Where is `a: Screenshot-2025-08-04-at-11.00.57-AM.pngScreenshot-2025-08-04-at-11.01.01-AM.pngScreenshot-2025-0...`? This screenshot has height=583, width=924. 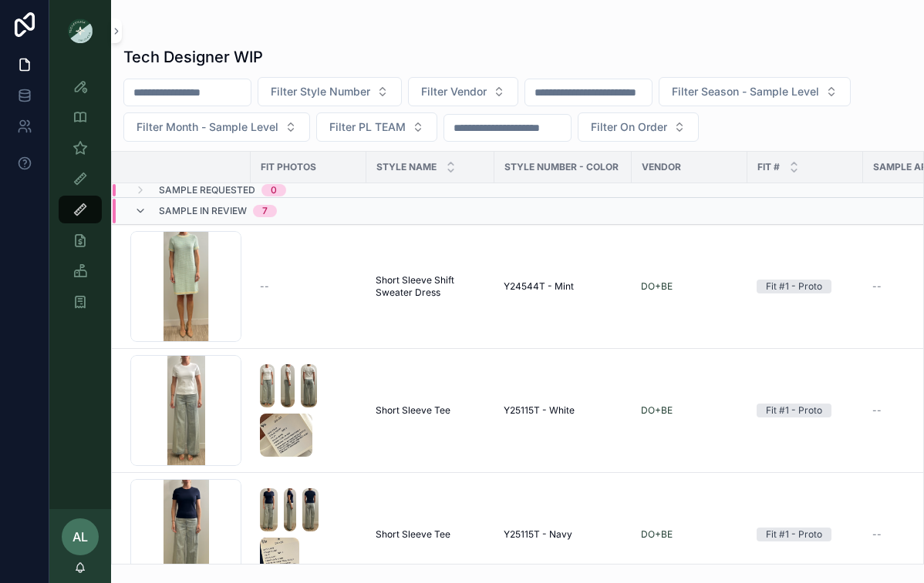
a: Screenshot-2025-08-04-at-11.00.57-AM.pngScreenshot-2025-08-04-at-11.01.01-AM.pngScreenshot-2025-0... is located at coordinates (308, 411).